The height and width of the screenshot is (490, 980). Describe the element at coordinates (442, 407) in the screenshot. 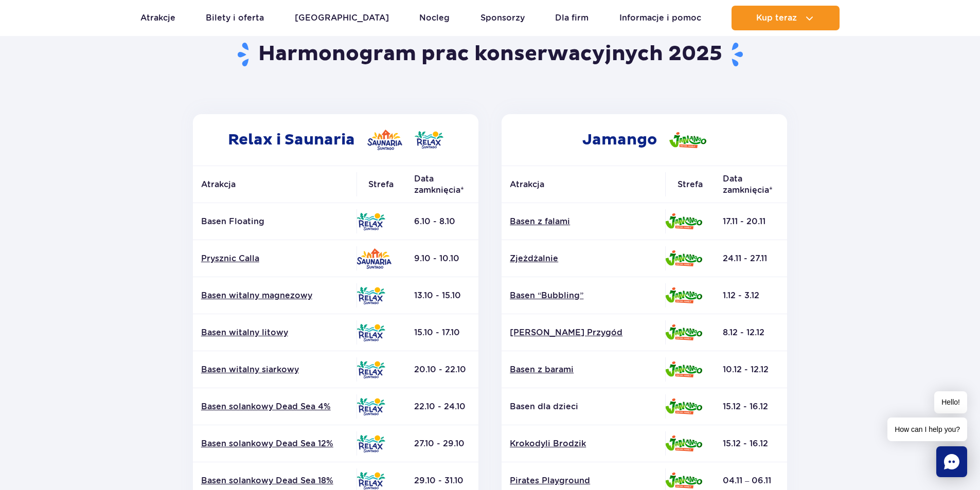

I see `td: 22.10 - 24.10` at that location.